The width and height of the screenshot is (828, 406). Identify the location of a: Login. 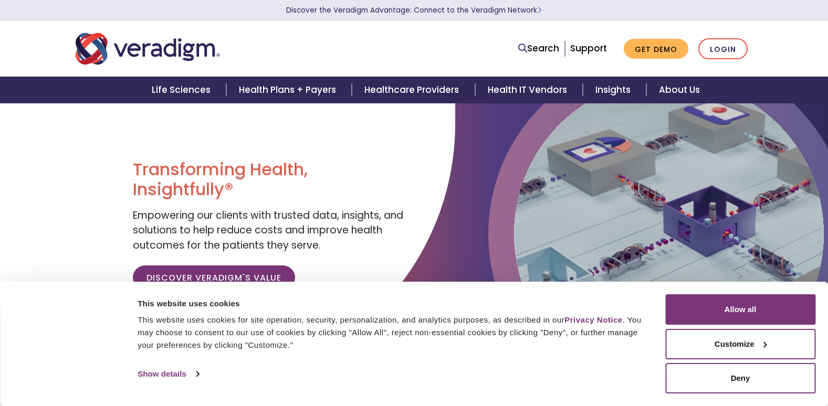
(723, 49).